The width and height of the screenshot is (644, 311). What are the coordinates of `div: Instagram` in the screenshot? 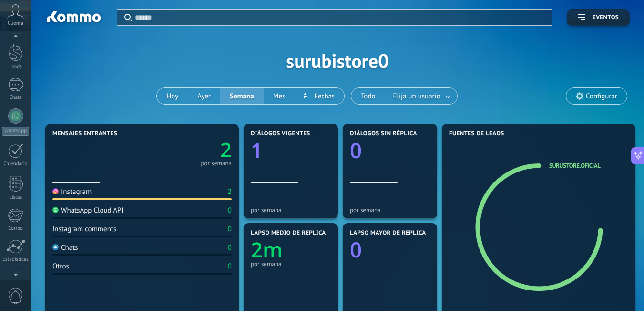 It's located at (72, 192).